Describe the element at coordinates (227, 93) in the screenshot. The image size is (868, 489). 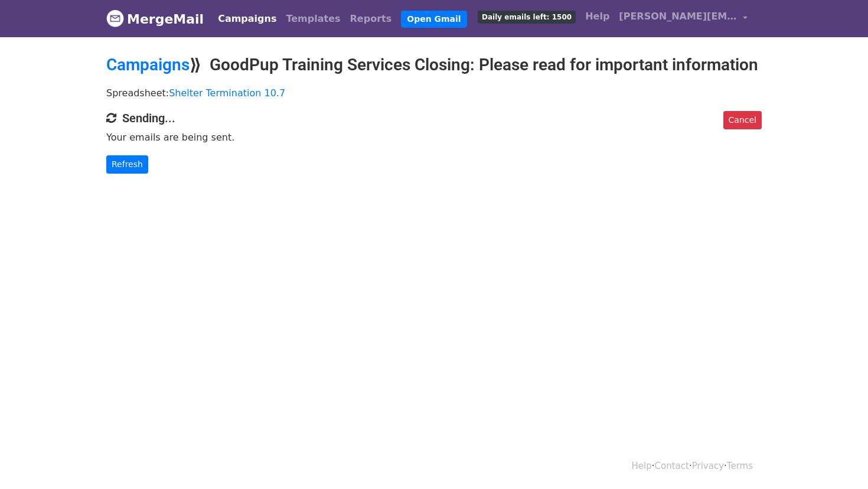
I see `a: Shelter Termination 10.7` at that location.